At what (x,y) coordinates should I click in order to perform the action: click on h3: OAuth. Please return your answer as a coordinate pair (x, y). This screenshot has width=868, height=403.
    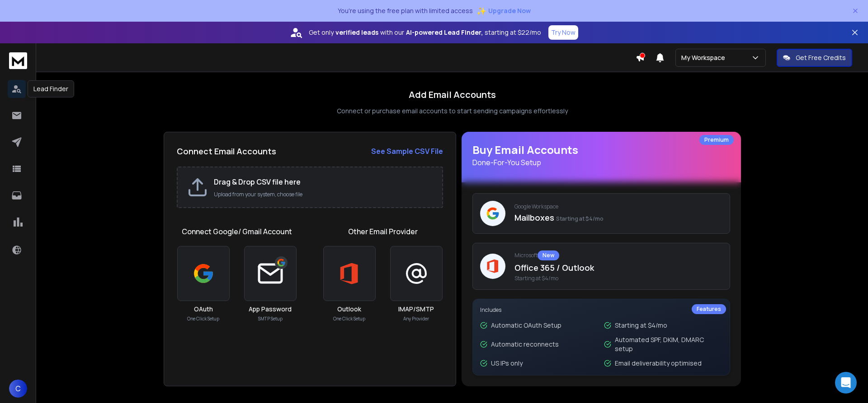
    Looking at the image, I should click on (203, 310).